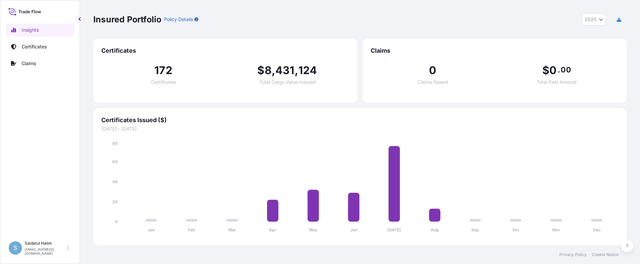 This screenshot has height=264, width=640. I want to click on p: Policy Details, so click(178, 19).